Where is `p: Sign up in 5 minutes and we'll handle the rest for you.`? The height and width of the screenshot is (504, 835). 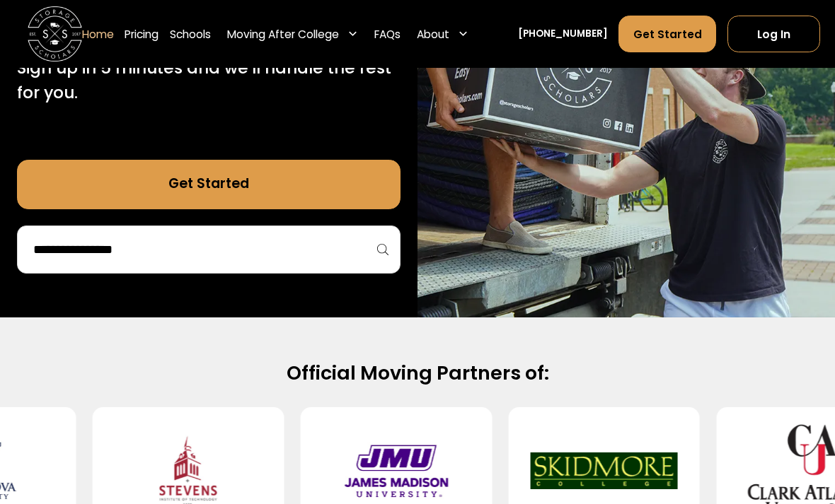 p: Sign up in 5 minutes and we'll handle the rest for you. is located at coordinates (208, 80).